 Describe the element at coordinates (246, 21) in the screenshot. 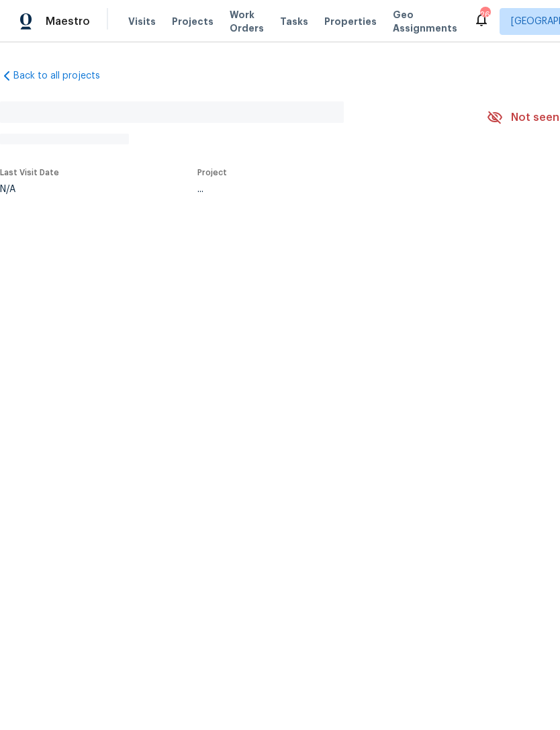

I see `span: Work Orders` at that location.